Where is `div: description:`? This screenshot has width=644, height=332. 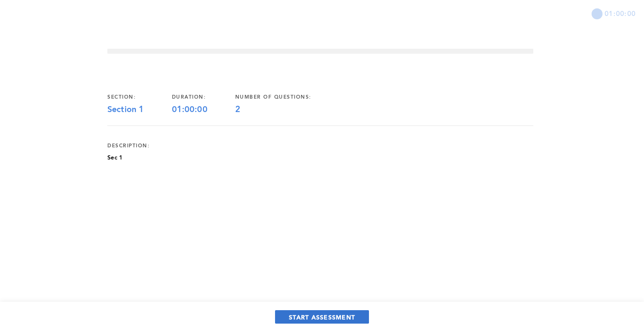 div: description: is located at coordinates (128, 146).